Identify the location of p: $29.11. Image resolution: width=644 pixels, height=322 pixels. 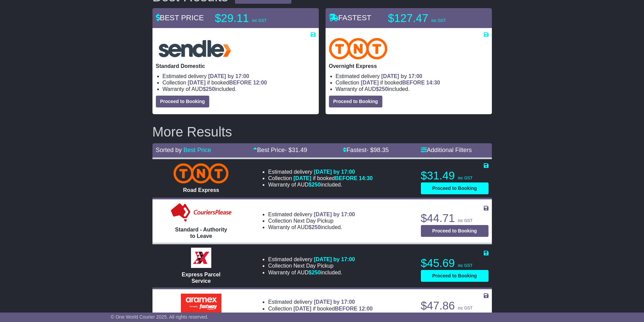
(257, 18).